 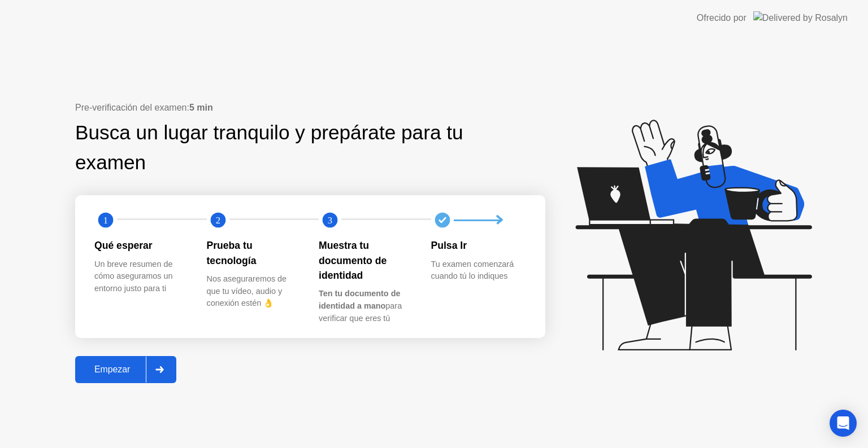 I want to click on div: Tu examen comenzará cuando tú lo indiques, so click(x=478, y=270).